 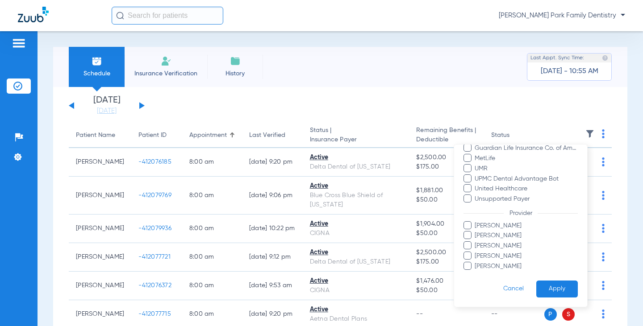 I want to click on span: United Healthcare, so click(x=526, y=189).